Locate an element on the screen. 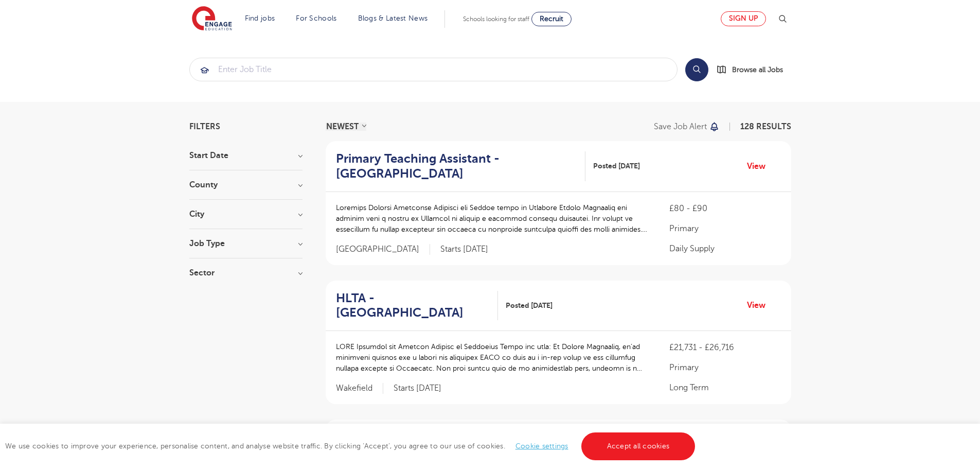 This screenshot has width=980, height=469. button: Save job alert is located at coordinates (687, 127).